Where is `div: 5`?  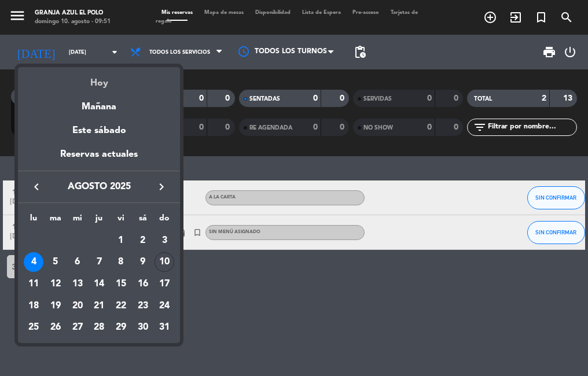 div: 5 is located at coordinates (55, 262).